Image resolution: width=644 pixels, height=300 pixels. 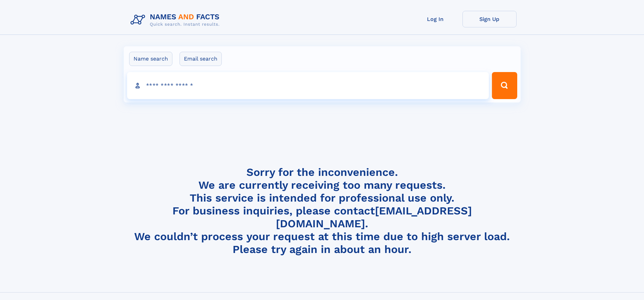 I want to click on label: Name search, so click(x=151, y=59).